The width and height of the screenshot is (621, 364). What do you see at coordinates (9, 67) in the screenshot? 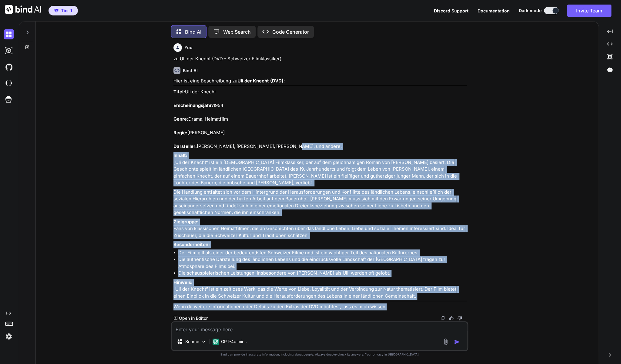
I see `img: githubDark` at bounding box center [9, 67].